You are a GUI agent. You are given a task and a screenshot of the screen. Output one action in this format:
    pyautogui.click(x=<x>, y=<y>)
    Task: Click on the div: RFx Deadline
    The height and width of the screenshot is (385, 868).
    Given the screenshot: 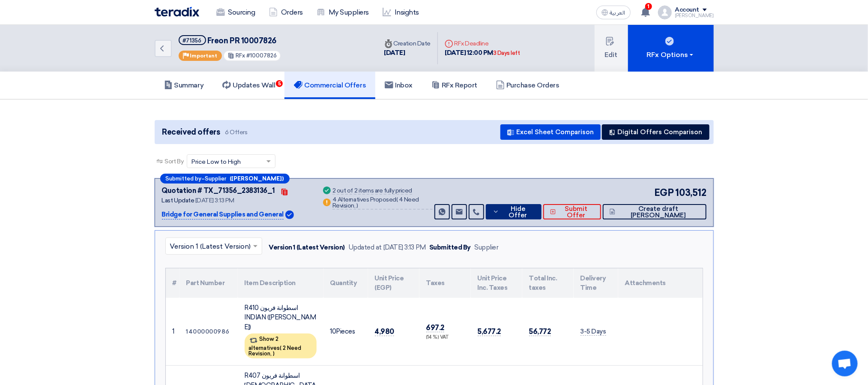 What is the action you would take?
    pyautogui.click(x=483, y=43)
    